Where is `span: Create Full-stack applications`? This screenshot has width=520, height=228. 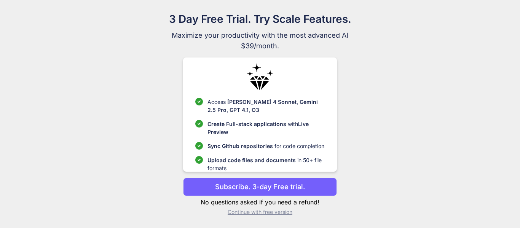
span: Create Full-stack applications is located at coordinates (247, 124).